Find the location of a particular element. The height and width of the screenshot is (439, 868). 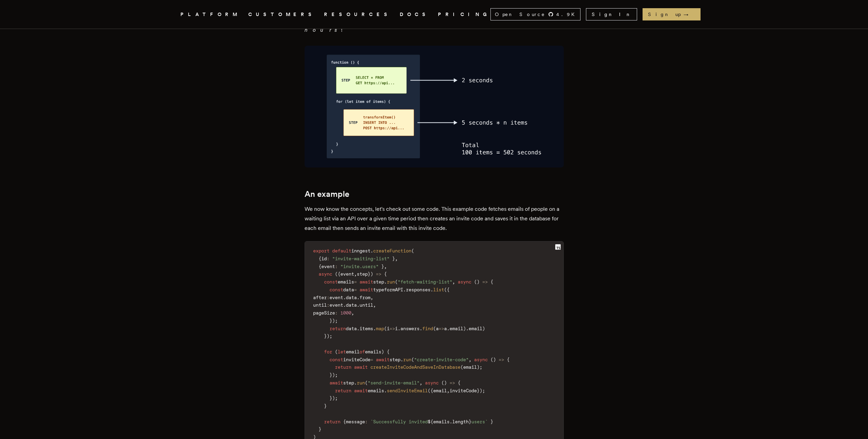

span: 1000 is located at coordinates (346, 313).